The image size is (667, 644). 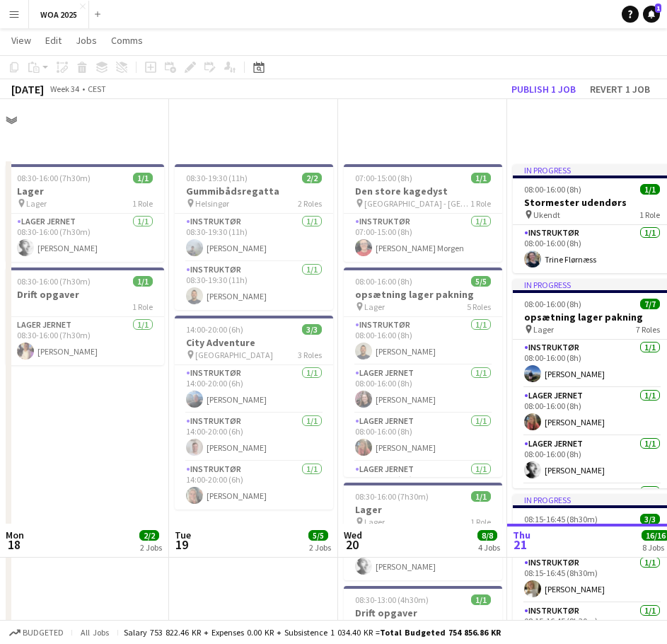 What do you see at coordinates (22, 40) in the screenshot?
I see `span: View` at bounding box center [22, 40].